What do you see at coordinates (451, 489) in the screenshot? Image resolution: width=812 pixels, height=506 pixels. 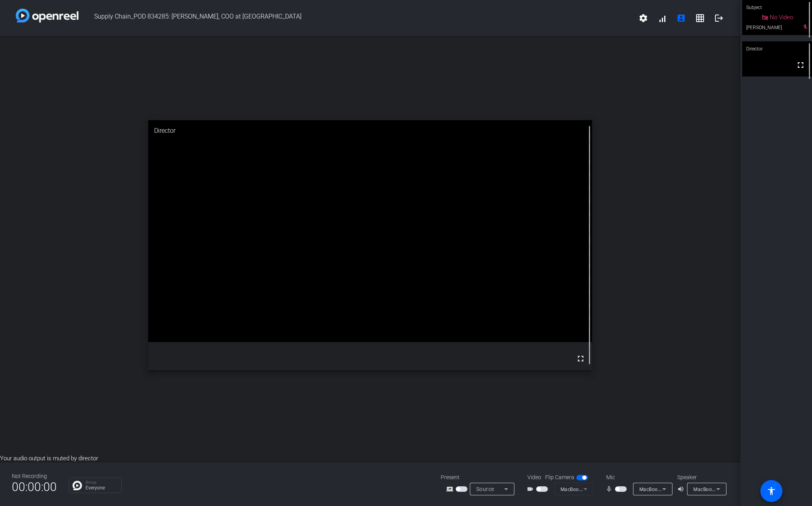 I see `mat-icon: screen_share_outline` at bounding box center [451, 489].